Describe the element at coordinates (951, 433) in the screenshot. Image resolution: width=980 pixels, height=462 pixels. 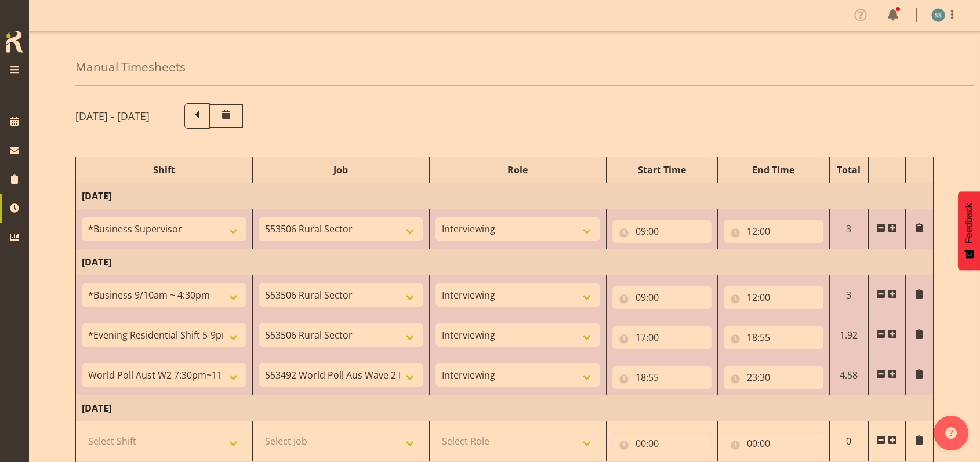
I see `img: help-xxl-2.png` at that location.